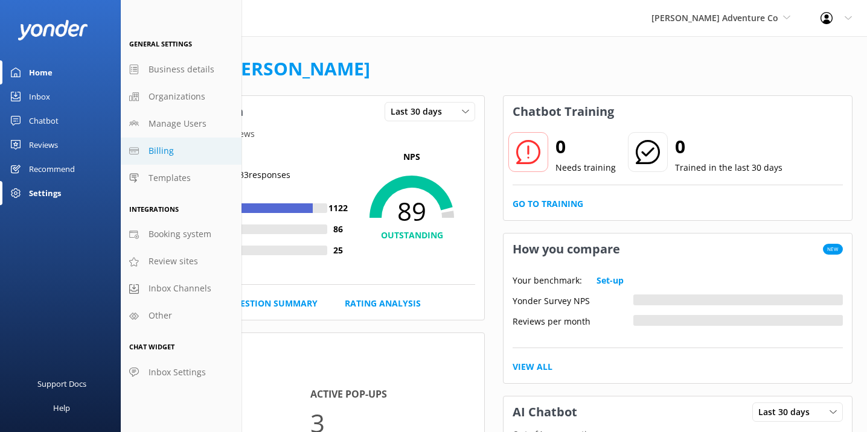 The width and height of the screenshot is (867, 432). Describe the element at coordinates (383, 304) in the screenshot. I see `a: Rating Analysis` at that location.